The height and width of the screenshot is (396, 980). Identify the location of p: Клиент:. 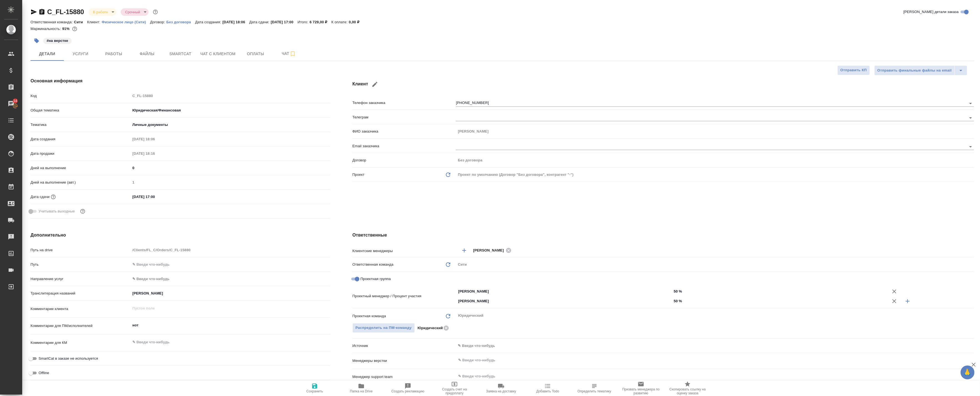
(94, 22).